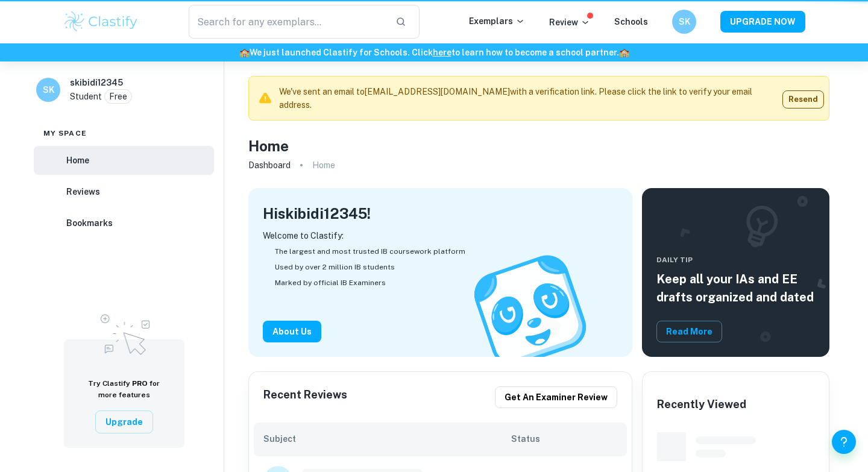 This screenshot has height=472, width=868. What do you see at coordinates (323, 165) in the screenshot?
I see `p: Home` at bounding box center [323, 165].